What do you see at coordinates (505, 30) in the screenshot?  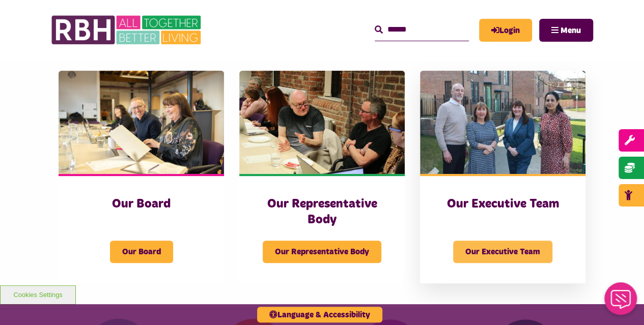 I see `a: MyRBH` at bounding box center [505, 30].